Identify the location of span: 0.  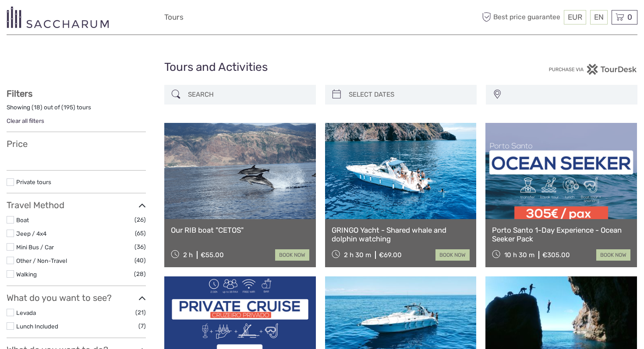
(629, 17).